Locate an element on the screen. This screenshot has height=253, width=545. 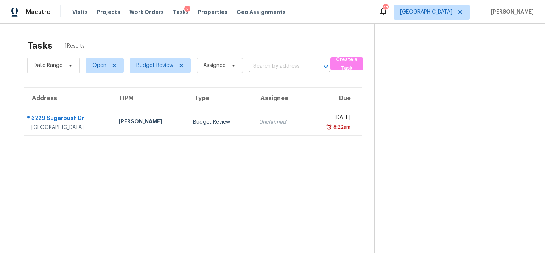
span: Properties is located at coordinates (213, 12).